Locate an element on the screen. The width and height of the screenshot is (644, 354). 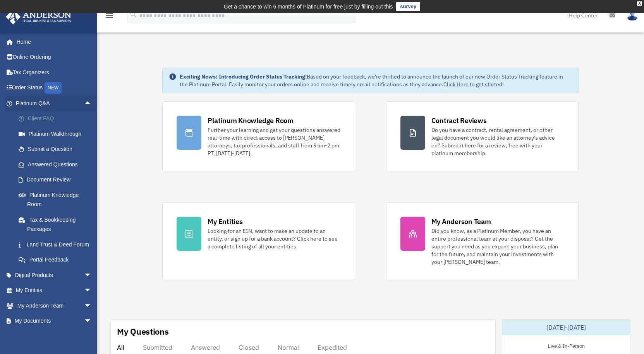
a: Digital Productsarrow_drop_down is located at coordinates (54, 275).